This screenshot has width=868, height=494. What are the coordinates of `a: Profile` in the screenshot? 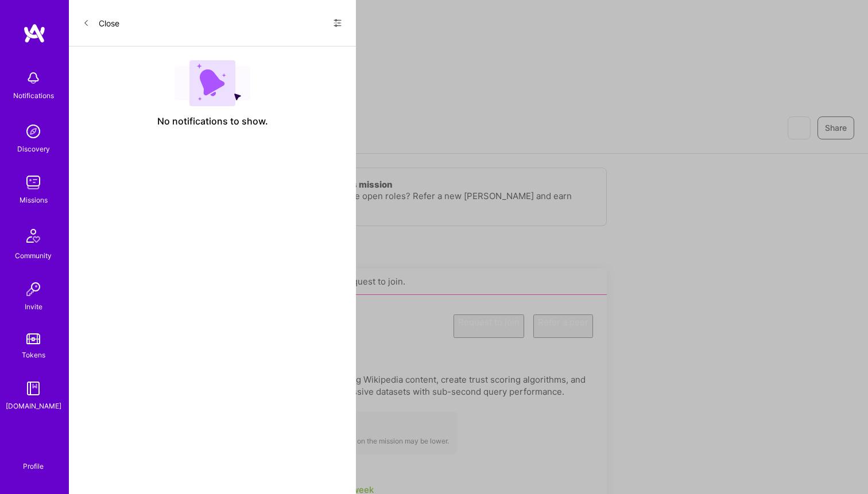 It's located at (33, 460).